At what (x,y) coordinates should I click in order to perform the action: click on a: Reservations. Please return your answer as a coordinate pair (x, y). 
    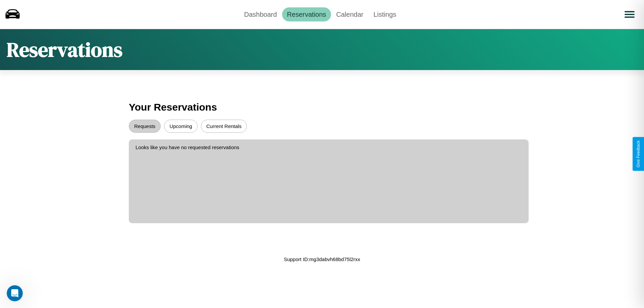
    Looking at the image, I should click on (306, 15).